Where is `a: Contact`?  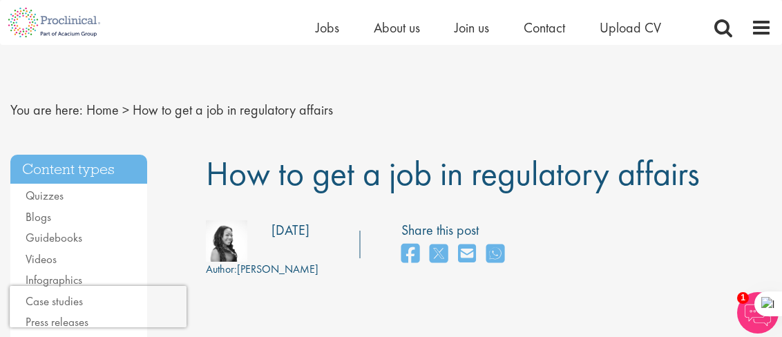 a: Contact is located at coordinates (545, 28).